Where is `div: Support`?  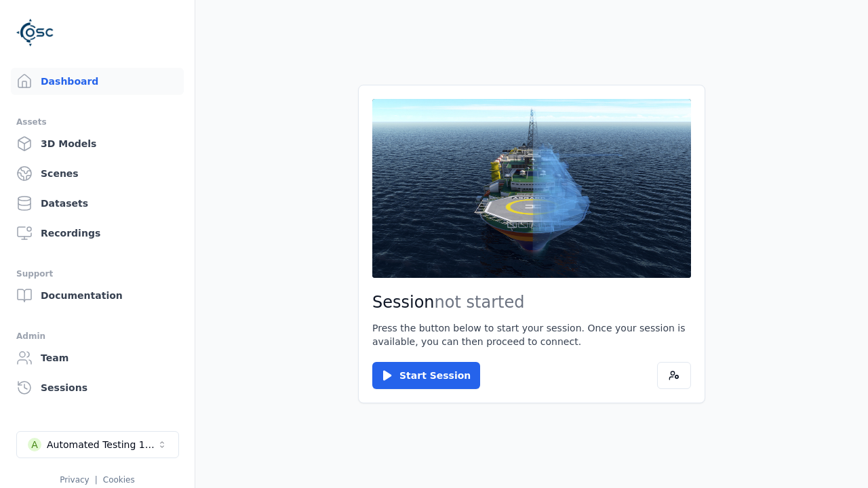
div: Support is located at coordinates (97, 274).